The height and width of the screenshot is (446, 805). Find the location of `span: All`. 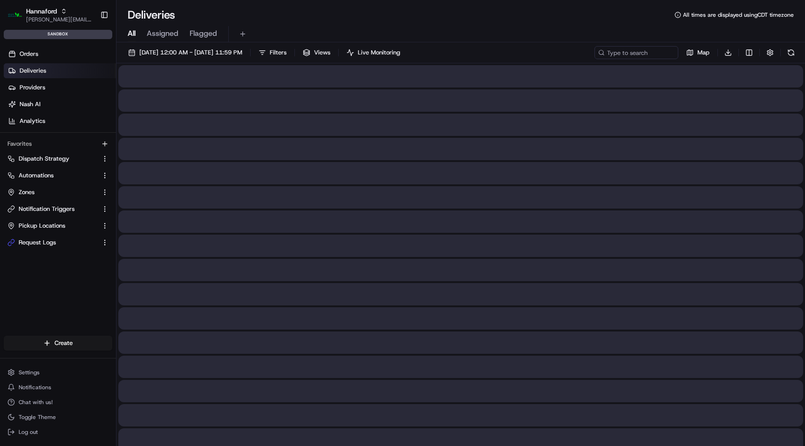

span: All is located at coordinates (131, 34).